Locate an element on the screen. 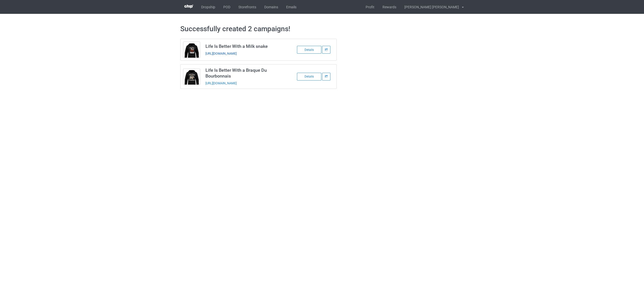 The height and width of the screenshot is (295, 644). h3: Life Is Better With a Milk snake is located at coordinates (245, 46).